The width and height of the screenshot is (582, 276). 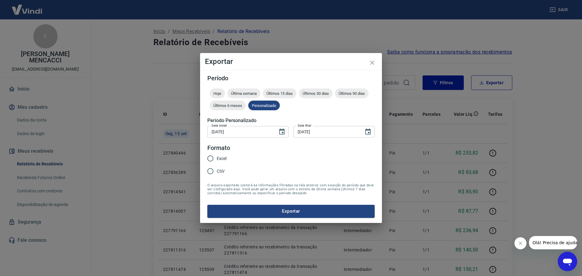 I want to click on button: close, so click(x=372, y=63).